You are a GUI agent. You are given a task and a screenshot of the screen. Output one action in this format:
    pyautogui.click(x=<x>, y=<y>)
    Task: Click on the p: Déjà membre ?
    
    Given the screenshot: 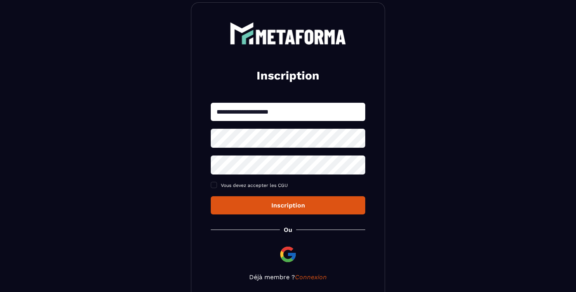 What is the action you would take?
    pyautogui.click(x=288, y=277)
    